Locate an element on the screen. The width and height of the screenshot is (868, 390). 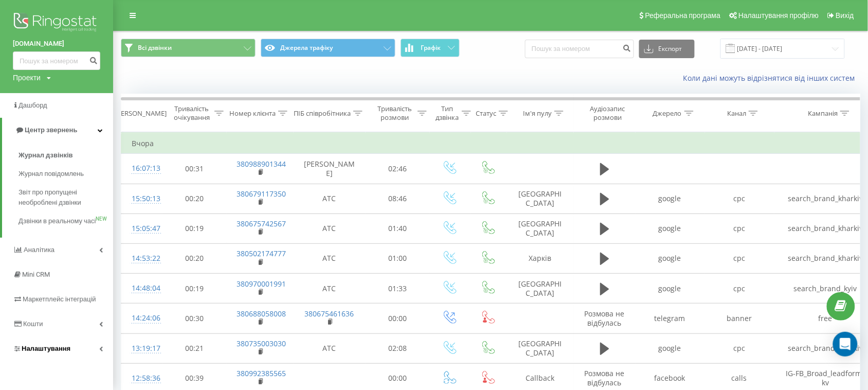
div: Джерело is located at coordinates (667, 113).